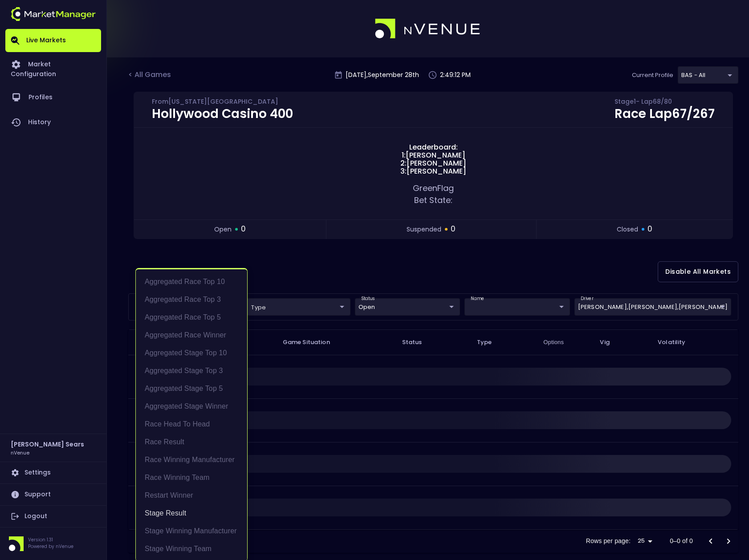 The width and height of the screenshot is (749, 560). I want to click on li: Race Winning Manufacturer, so click(191, 460).